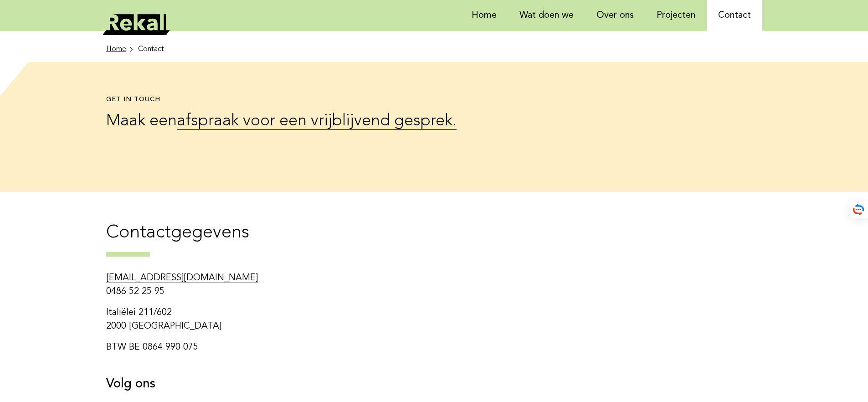 The height and width of the screenshot is (402, 868). Describe the element at coordinates (116, 49) in the screenshot. I see `span: Home` at that location.